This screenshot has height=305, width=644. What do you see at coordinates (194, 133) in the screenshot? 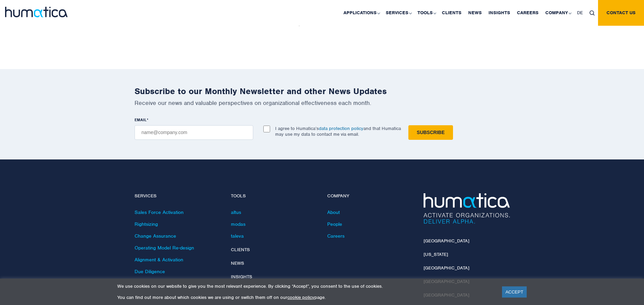
I see `input: name@company.com` at bounding box center [194, 133].